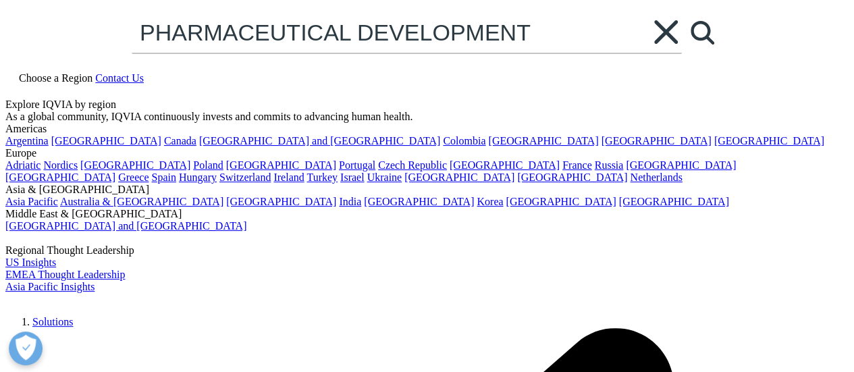 This screenshot has width=854, height=372. I want to click on a: Asia Pacific Insights, so click(50, 286).